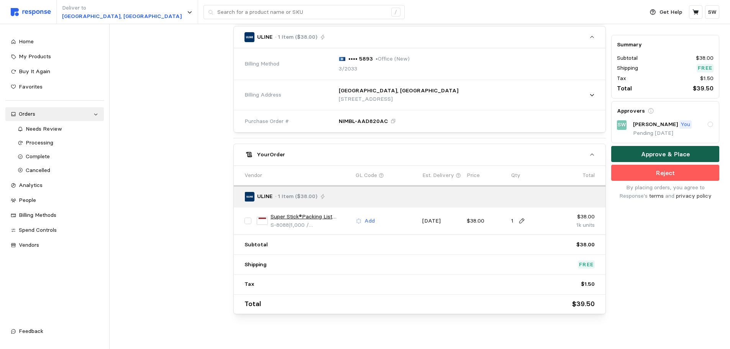 This screenshot has width=730, height=349. What do you see at coordinates (54, 57) in the screenshot?
I see `a: My Products` at bounding box center [54, 57].